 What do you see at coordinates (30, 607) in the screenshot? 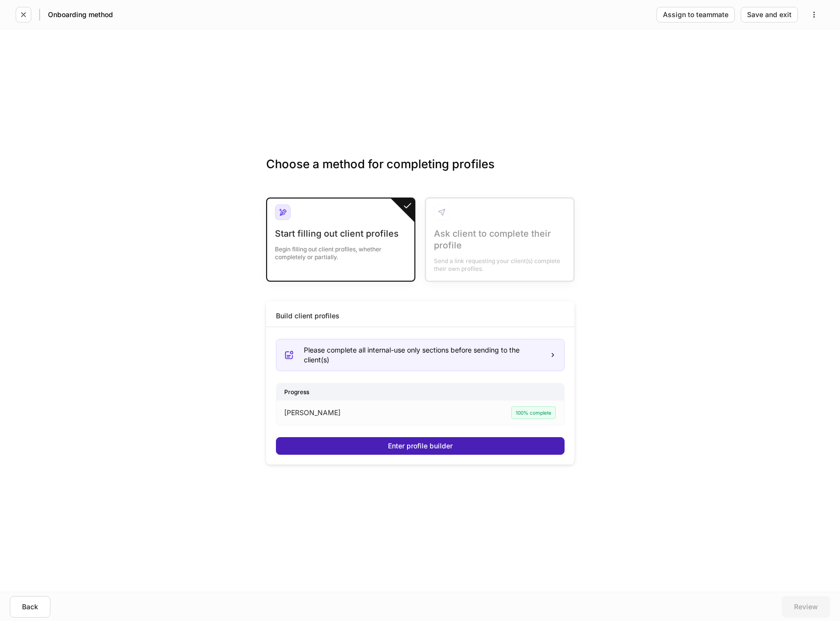
I see `button: Back` at bounding box center [30, 607].